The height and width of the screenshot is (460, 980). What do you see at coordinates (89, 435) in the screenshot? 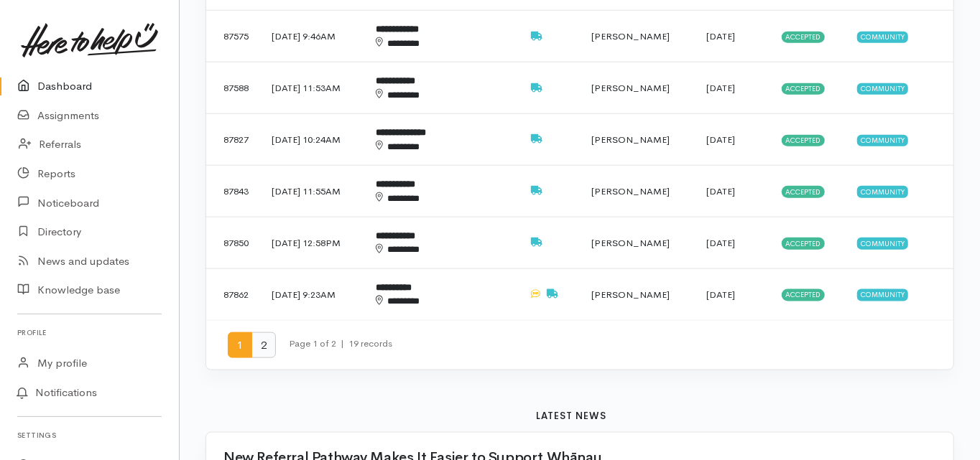
I see `h6: Settings` at bounding box center [89, 435].